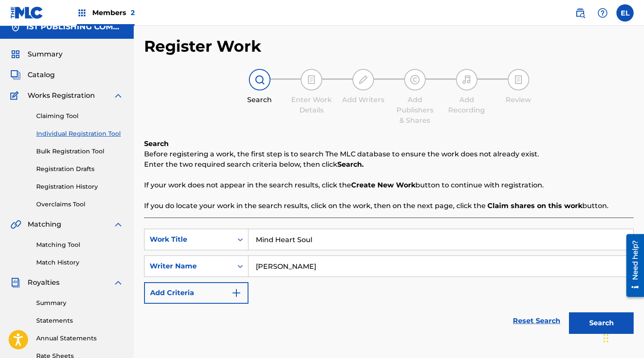 This screenshot has height=358, width=644. I want to click on div: Add Publishers & Shares, so click(415, 111).